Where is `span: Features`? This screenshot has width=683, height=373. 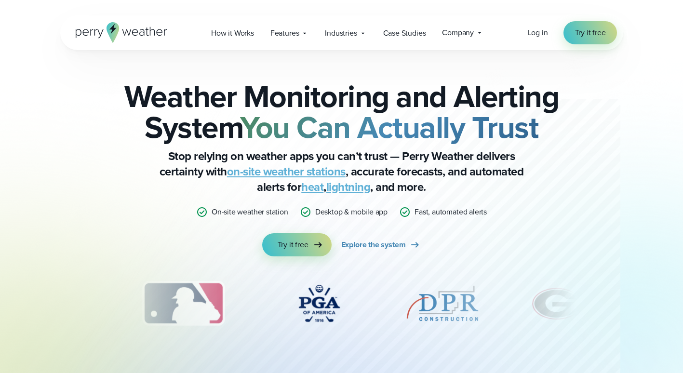
span: Features is located at coordinates (285, 33).